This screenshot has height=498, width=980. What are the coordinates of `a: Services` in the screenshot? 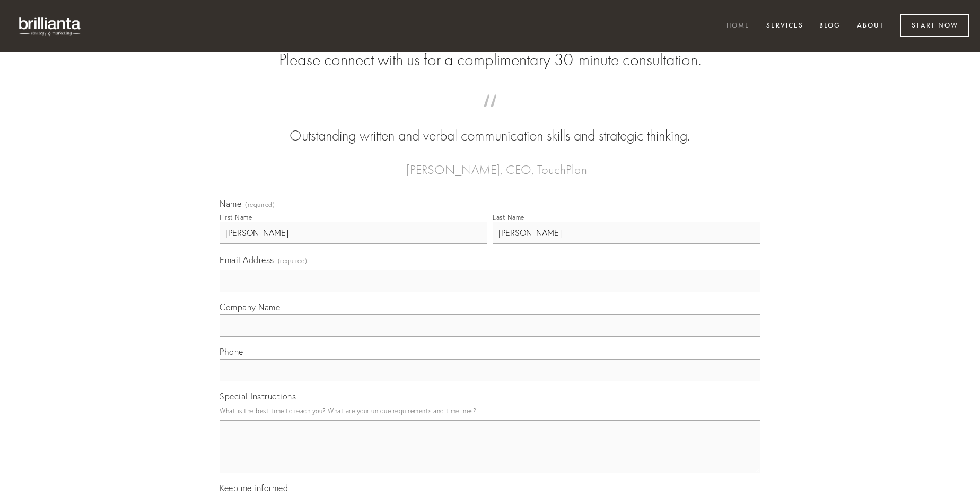 It's located at (785, 26).